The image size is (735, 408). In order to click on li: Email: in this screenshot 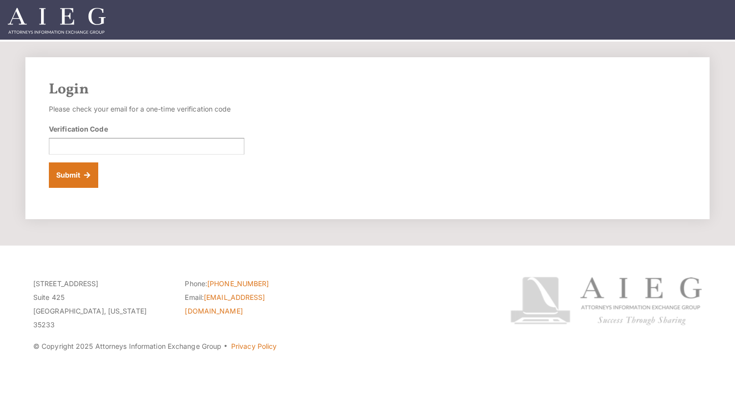, I will do `click(253, 304)`.